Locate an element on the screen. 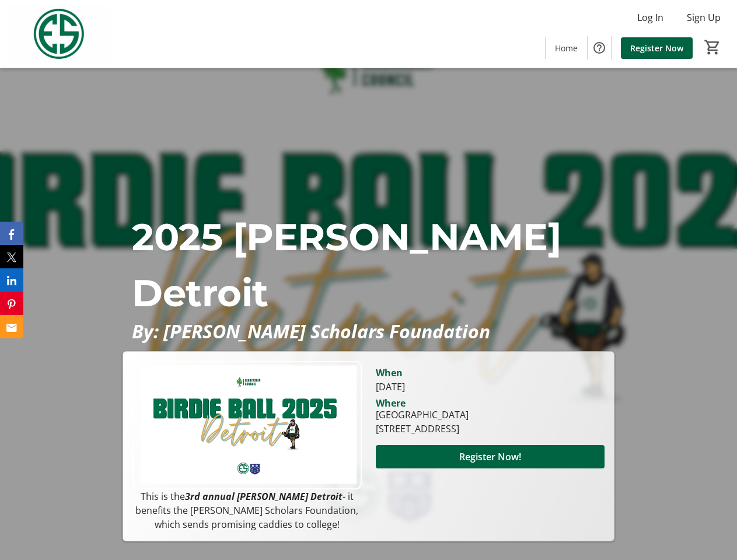  a: Register Now is located at coordinates (656, 47).